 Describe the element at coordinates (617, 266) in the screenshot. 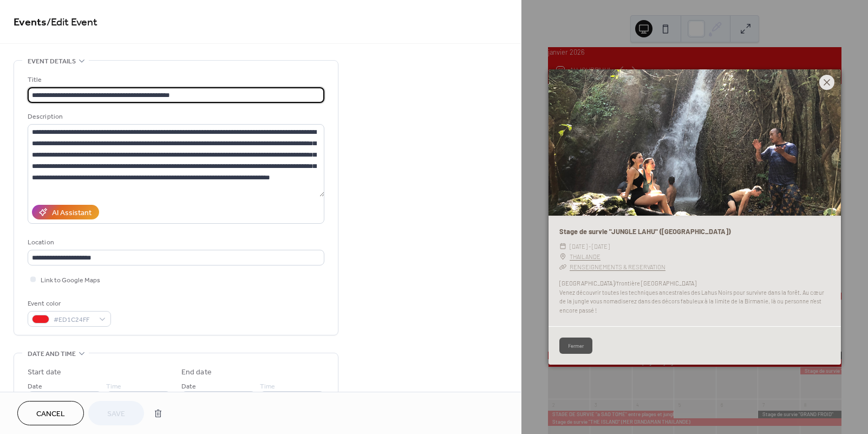

I see `a: RENSEIGNEMENTS & RESERVATION` at that location.